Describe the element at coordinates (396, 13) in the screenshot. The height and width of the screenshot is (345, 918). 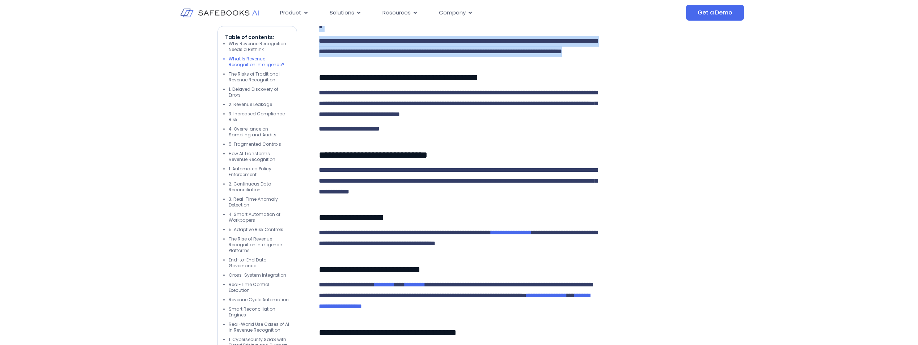
I see `span: Resources` at that location.